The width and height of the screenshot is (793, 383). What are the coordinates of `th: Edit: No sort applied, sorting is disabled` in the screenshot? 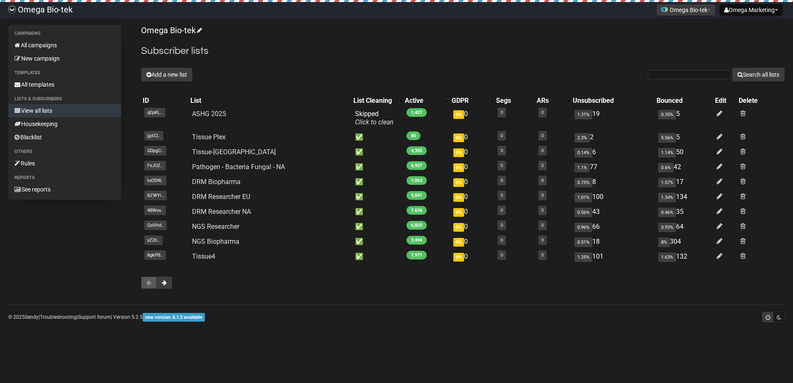 It's located at (725, 101).